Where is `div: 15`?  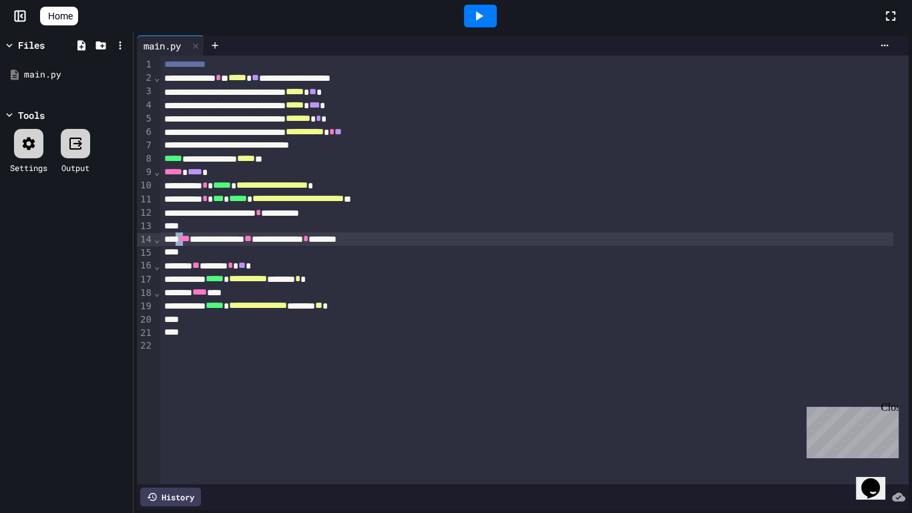 div: 15 is located at coordinates (145, 253).